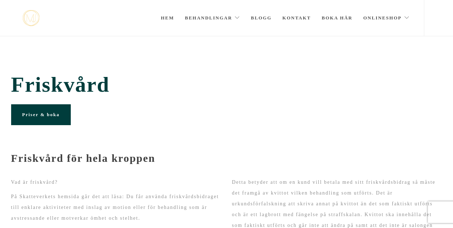 The image size is (453, 228). What do you see at coordinates (31, 18) in the screenshot?
I see `img: mjstudio` at bounding box center [31, 18].